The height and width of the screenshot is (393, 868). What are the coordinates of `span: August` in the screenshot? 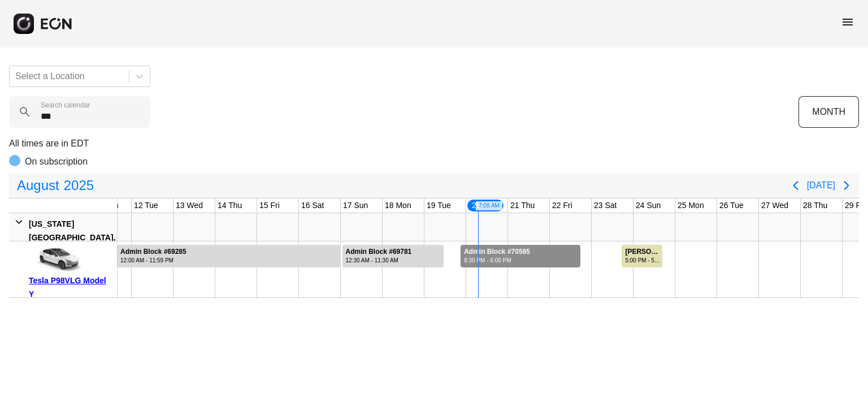 It's located at (38, 185).